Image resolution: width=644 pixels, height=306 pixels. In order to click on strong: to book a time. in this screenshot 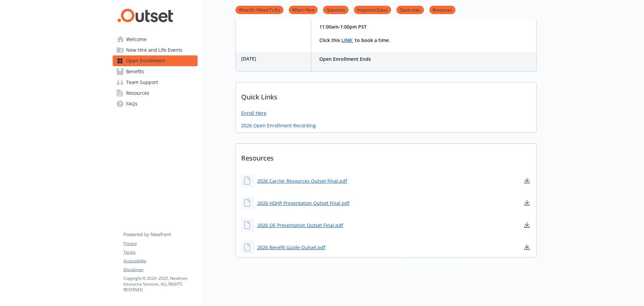, I will do `click(372, 40)`.